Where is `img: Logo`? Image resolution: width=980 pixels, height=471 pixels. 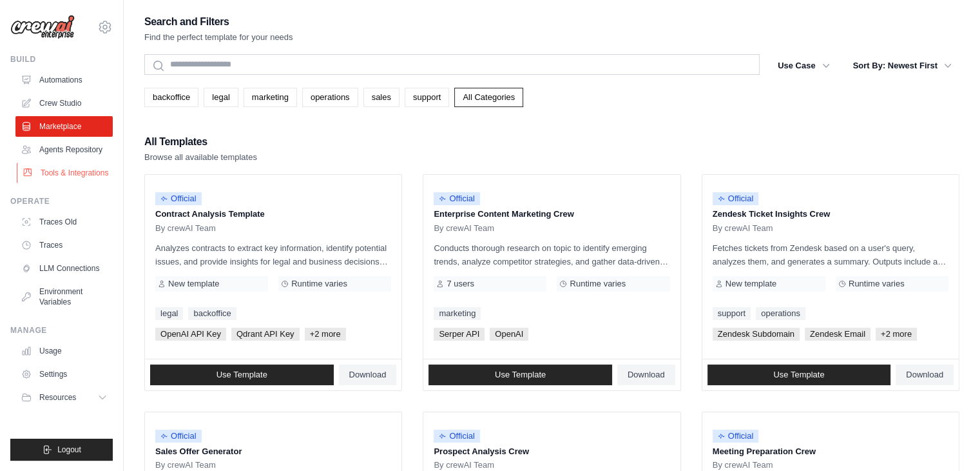
img: Logo is located at coordinates (43, 27).